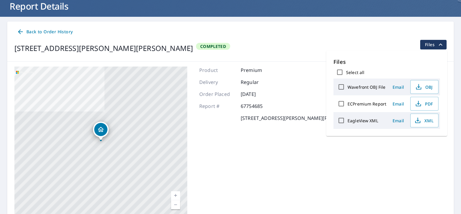 Image resolution: width=461 pixels, height=214 pixels. Describe the element at coordinates (367, 104) in the screenshot. I see `label: ECPremium Report` at that location.